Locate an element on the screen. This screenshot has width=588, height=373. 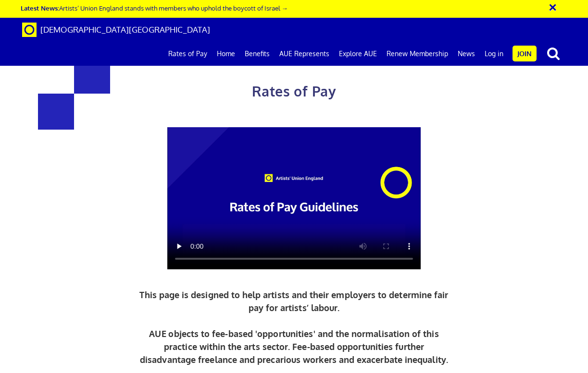
a: Renew Membership is located at coordinates (417, 54).